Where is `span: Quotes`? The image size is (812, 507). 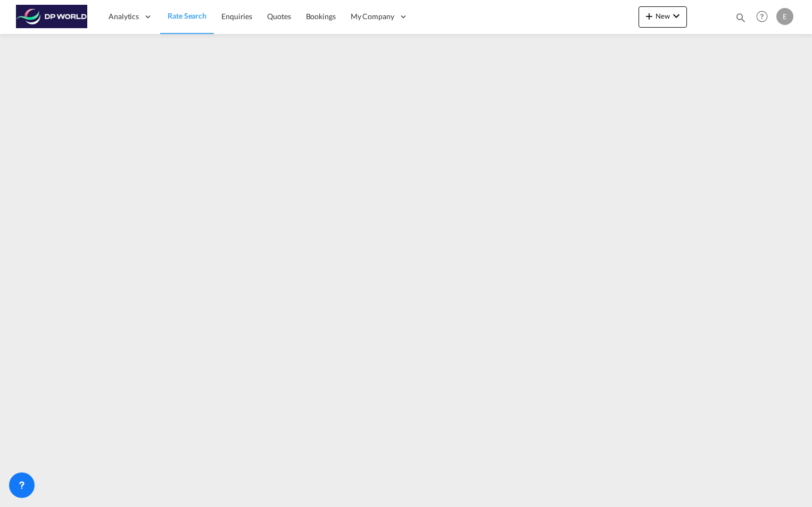 span: Quotes is located at coordinates (278, 16).